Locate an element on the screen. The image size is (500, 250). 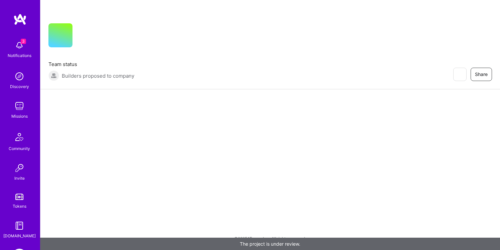
img: guide book is located at coordinates (19, 226).